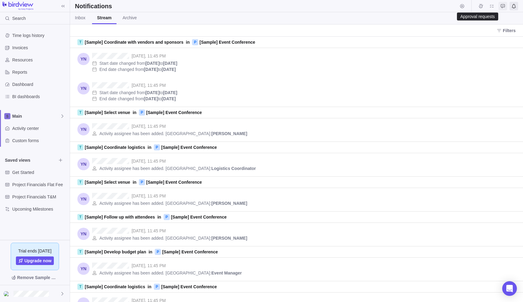 The height and width of the screenshot is (302, 523). What do you see at coordinates (296, 169) in the screenshot?
I see `div: grid` at bounding box center [296, 169].